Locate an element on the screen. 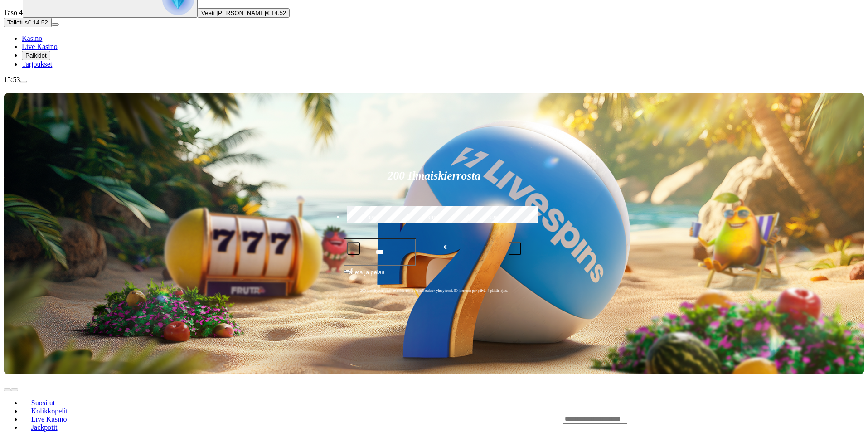  span: 15:53 is located at coordinates (12, 79).